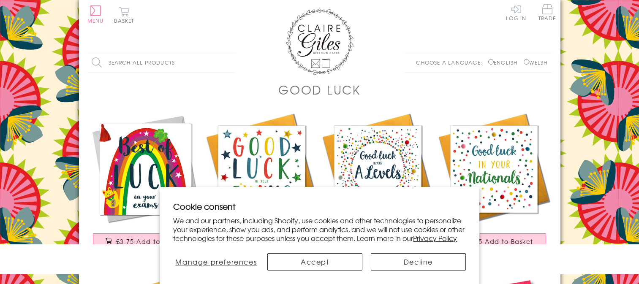  I want to click on p: We and our partners, including Shopify, use cookies and other technologies to personalize your ex..., so click(319, 229).